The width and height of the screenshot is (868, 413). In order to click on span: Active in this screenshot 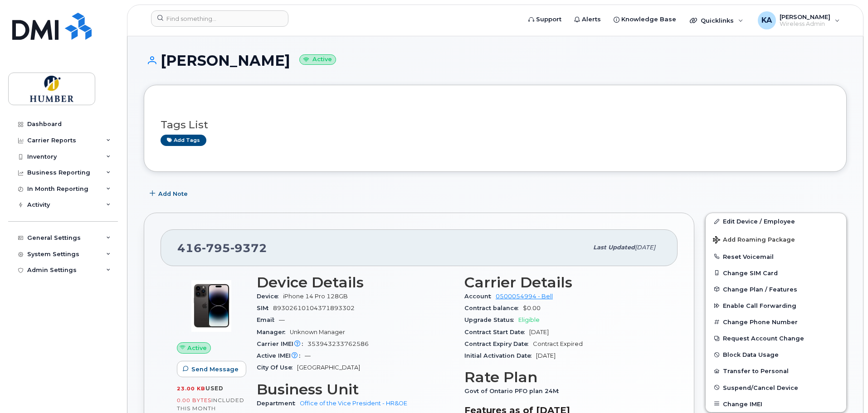, I will do `click(197, 348)`.